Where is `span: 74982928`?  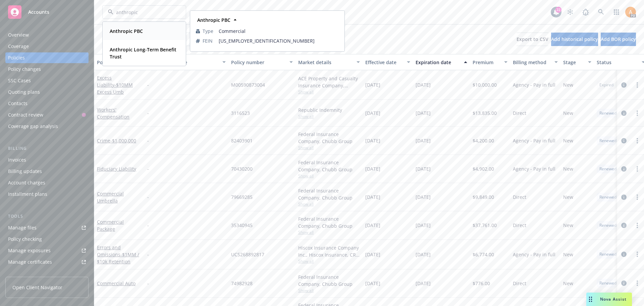 span: 74982928 is located at coordinates (242, 283).